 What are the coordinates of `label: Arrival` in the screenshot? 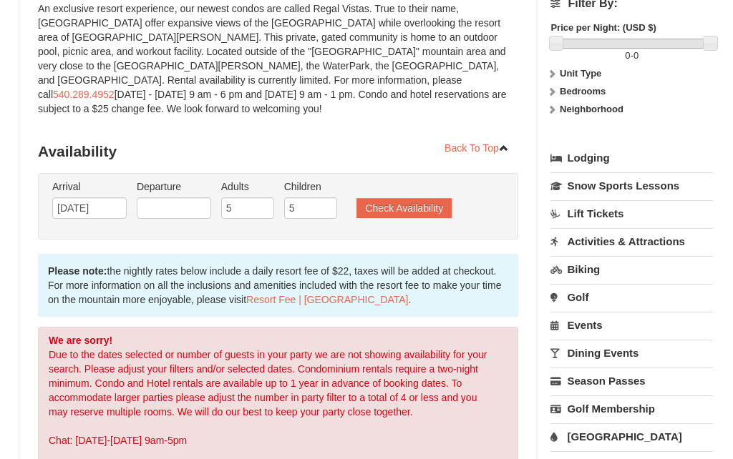 It's located at (89, 187).